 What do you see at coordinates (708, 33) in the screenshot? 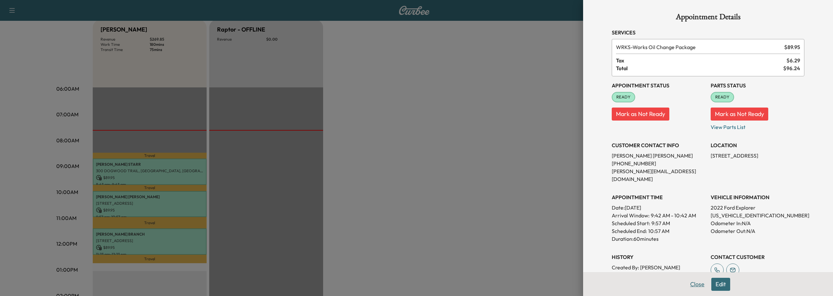
I see `h3: Services` at bounding box center [708, 33].